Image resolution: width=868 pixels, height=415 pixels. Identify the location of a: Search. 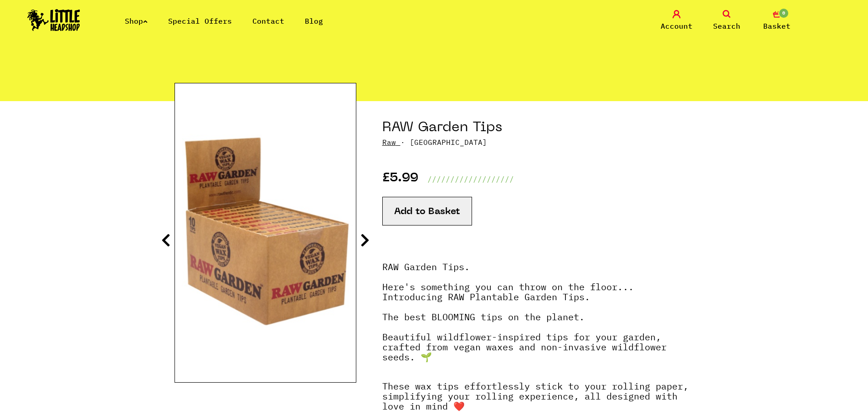
(726, 21).